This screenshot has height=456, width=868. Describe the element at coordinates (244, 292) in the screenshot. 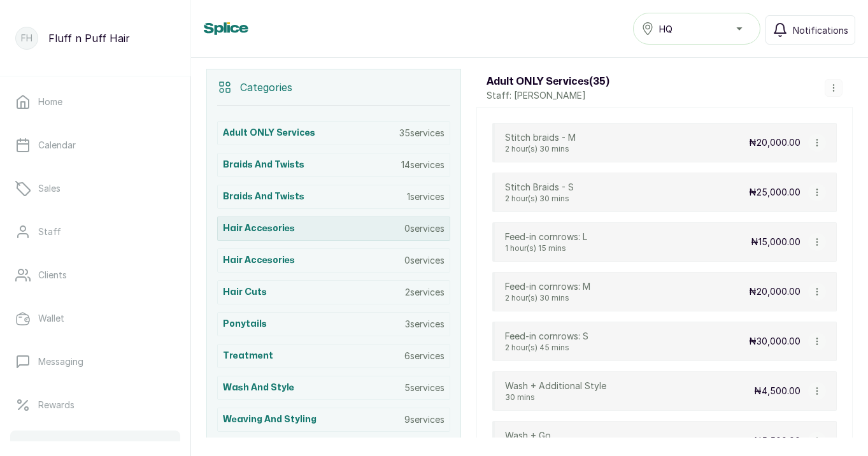

I see `h3: Hair cuts` at that location.